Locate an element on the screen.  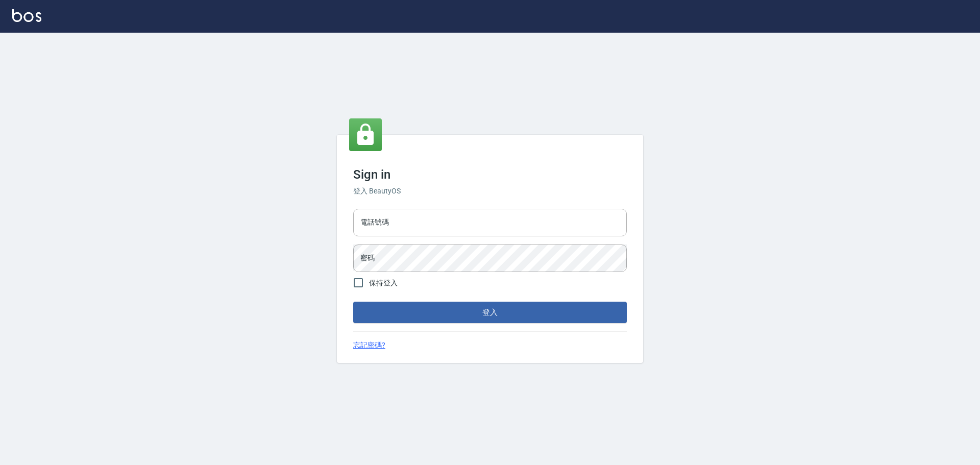
a: 忘記密碼? is located at coordinates (369, 346).